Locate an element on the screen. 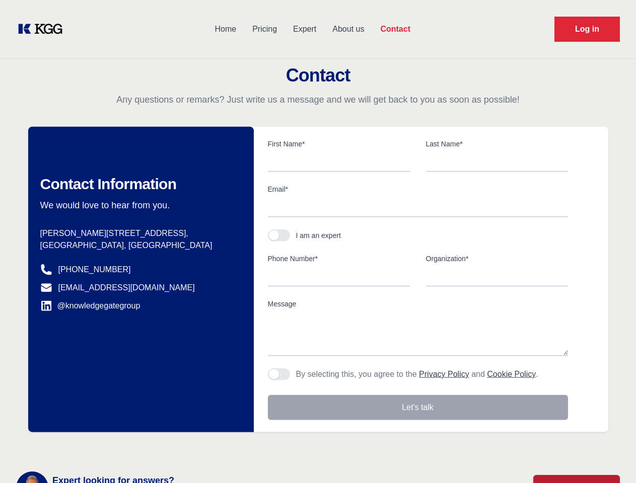  h2: Contact Information is located at coordinates (139, 184).